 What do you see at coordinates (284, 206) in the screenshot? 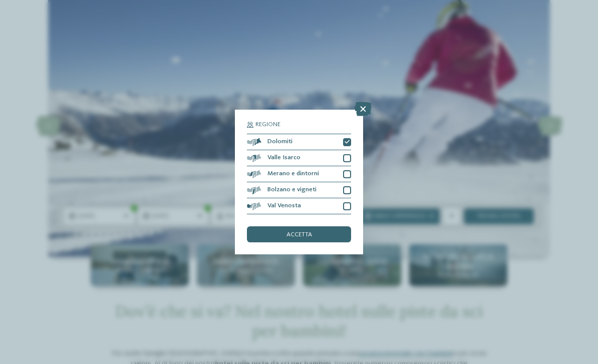
I see `span: Val Venosta` at bounding box center [284, 206].